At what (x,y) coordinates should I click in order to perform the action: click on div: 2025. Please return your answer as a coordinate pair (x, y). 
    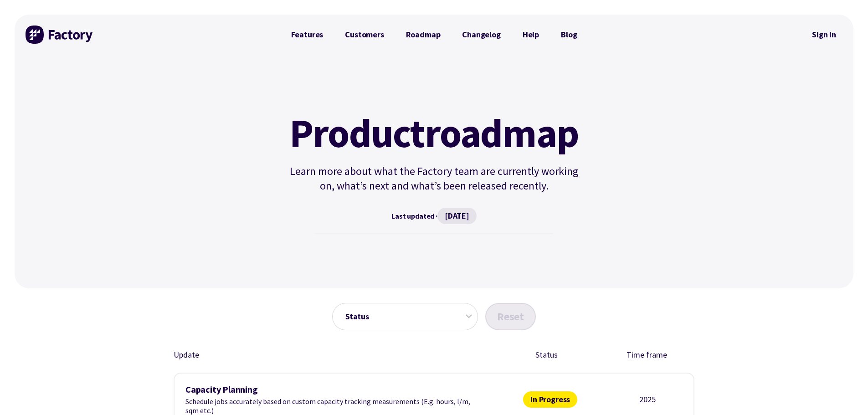
    Looking at the image, I should click on (647, 399).